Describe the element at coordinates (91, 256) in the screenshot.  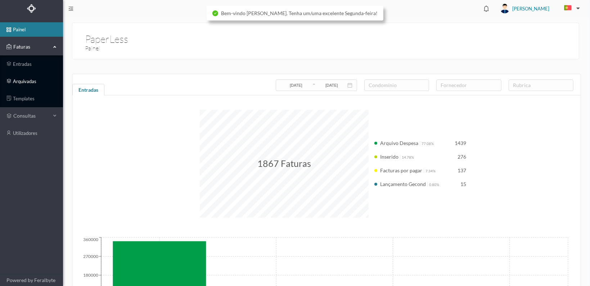
I see `tspan: 270000` at that location.